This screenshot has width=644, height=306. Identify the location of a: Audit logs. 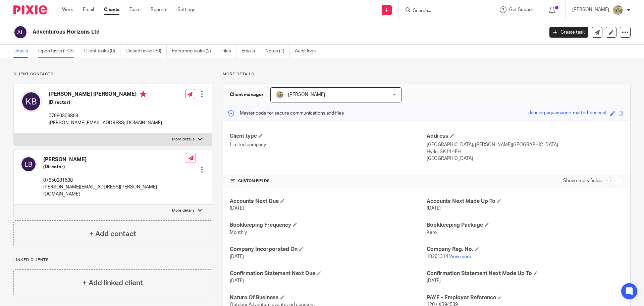
(307, 51).